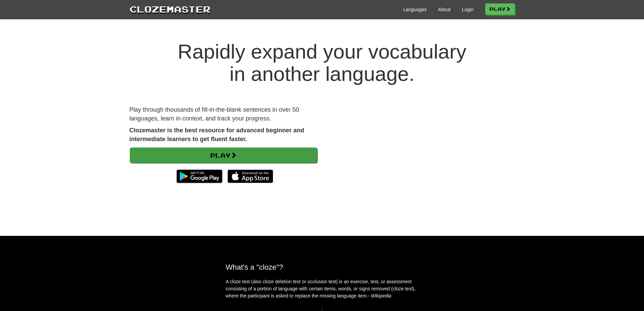 Image resolution: width=644 pixels, height=311 pixels. What do you see at coordinates (415, 9) in the screenshot?
I see `a: Languages` at bounding box center [415, 9].